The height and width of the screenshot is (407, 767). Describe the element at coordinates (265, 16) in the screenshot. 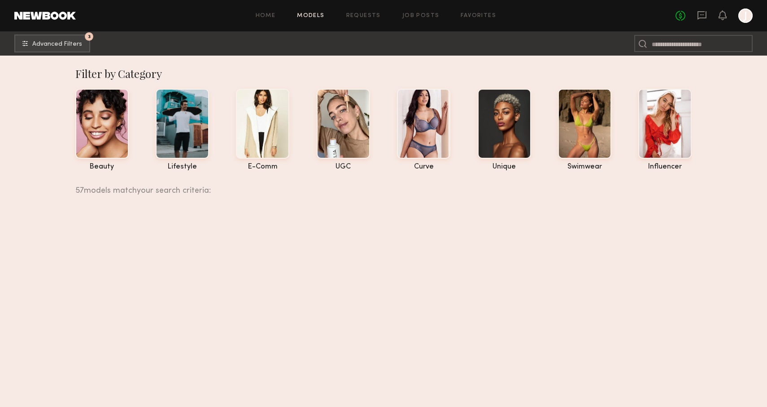

I see `a: Home` at that location.